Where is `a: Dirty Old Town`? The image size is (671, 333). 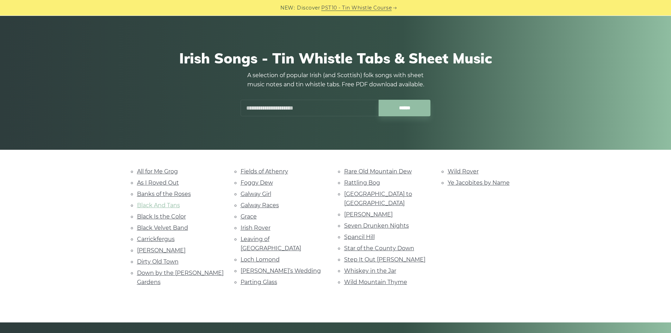
a: Dirty Old Town is located at coordinates (158, 261).